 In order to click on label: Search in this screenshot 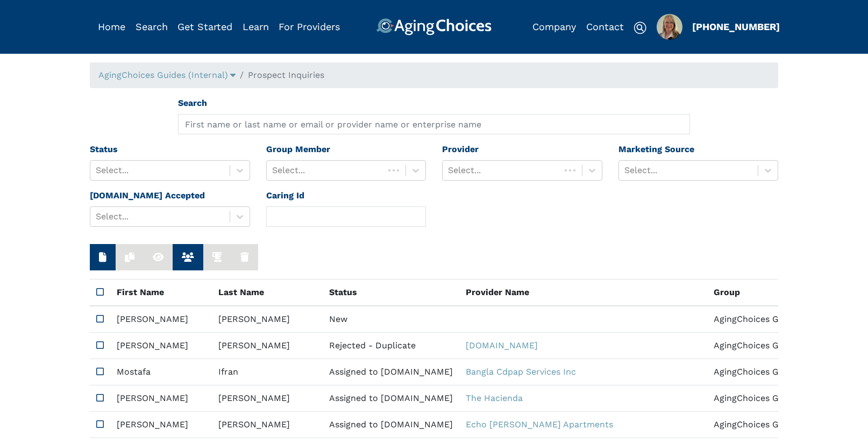, I will do `click(193, 103)`.